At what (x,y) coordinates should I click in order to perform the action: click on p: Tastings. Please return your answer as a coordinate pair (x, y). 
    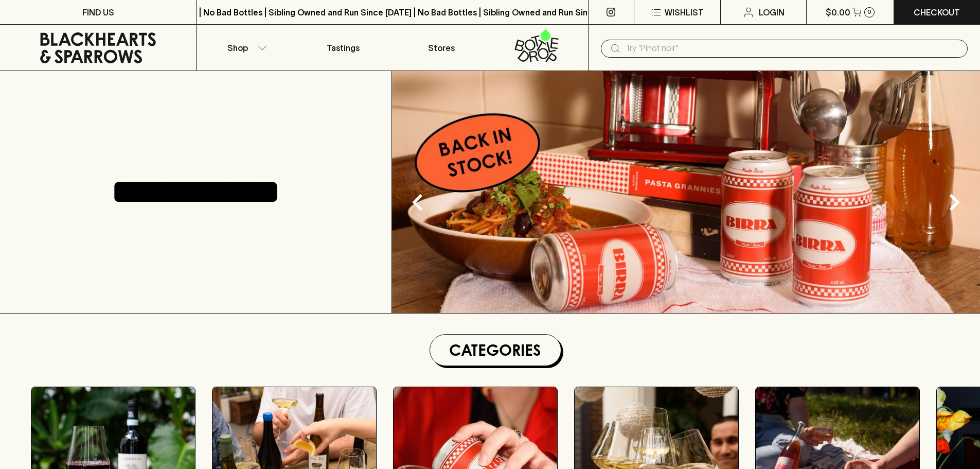
    Looking at the image, I should click on (343, 48).